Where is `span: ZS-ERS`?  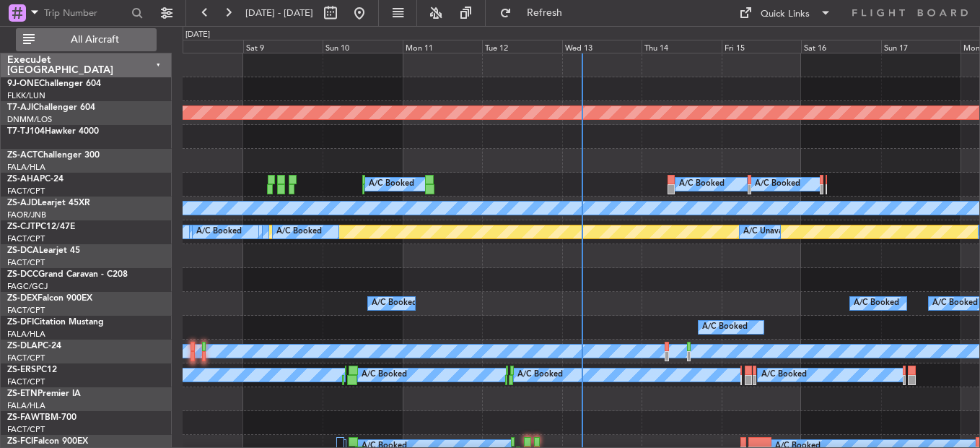 span: ZS-ERS is located at coordinates (22, 370).